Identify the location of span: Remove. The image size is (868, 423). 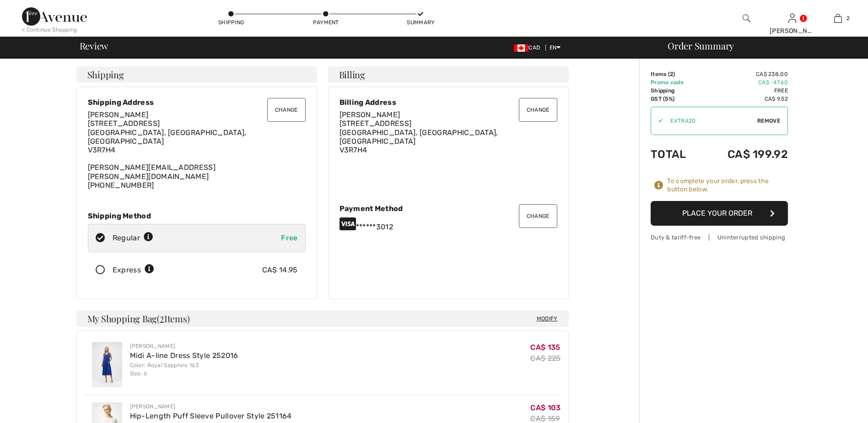
(768, 121).